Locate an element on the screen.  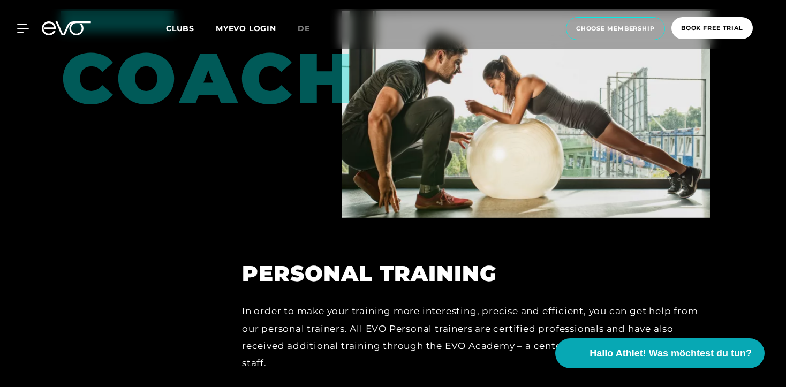
span: Clubs is located at coordinates (180, 28).